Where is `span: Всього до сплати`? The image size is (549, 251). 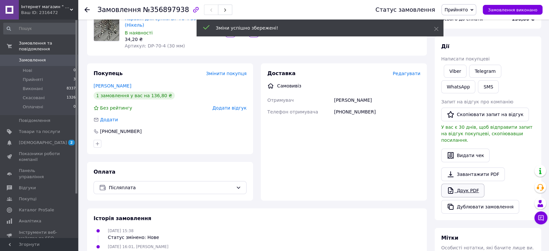 span: Всього до сплати is located at coordinates (462, 19).